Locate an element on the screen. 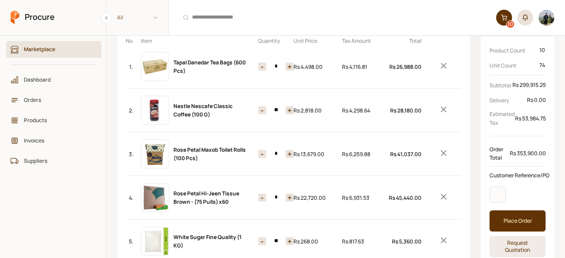  div: Unit Count is located at coordinates (517, 65).